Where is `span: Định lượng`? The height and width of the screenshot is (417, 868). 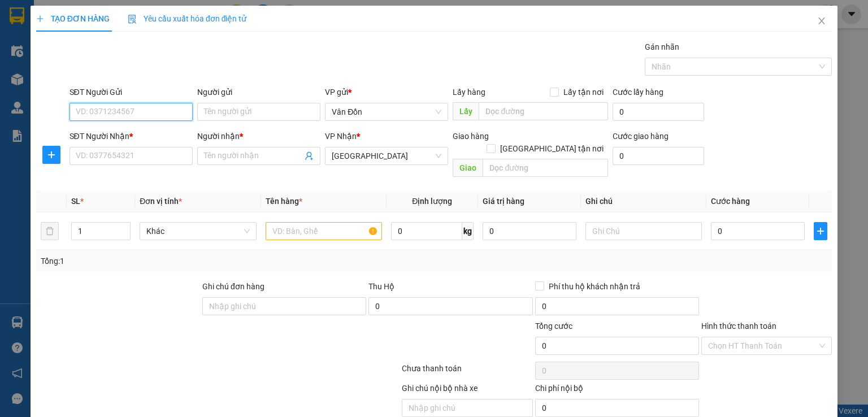
span: Định lượng is located at coordinates (432, 201).